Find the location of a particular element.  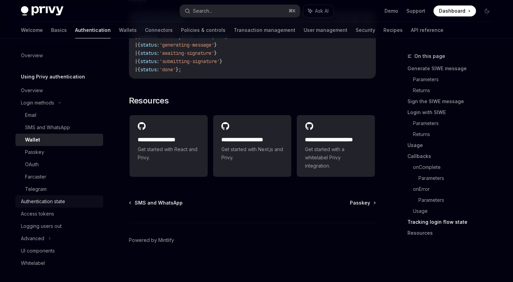

div: Wallet is located at coordinates (33, 140).